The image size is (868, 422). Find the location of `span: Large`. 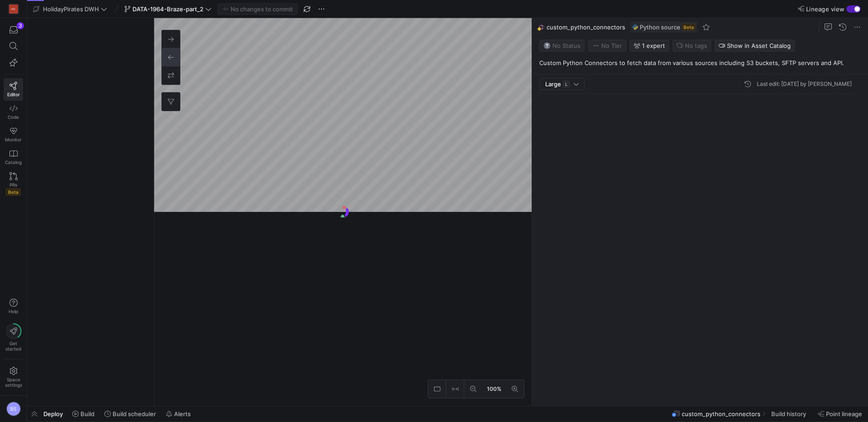

span: Large is located at coordinates (553, 84).